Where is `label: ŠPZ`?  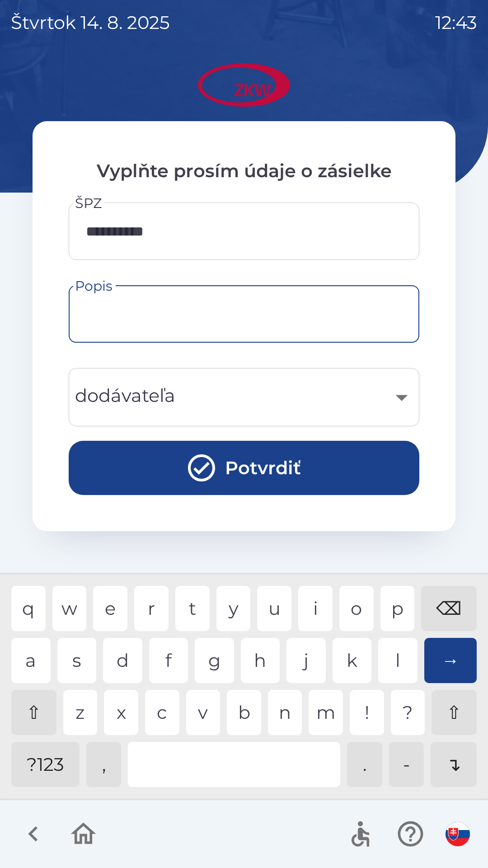
label: ŠPZ is located at coordinates (88, 203).